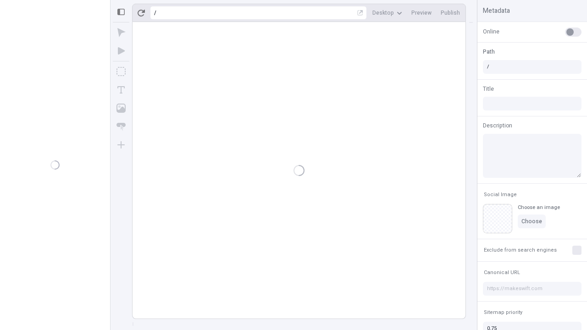 The height and width of the screenshot is (330, 587). What do you see at coordinates (502, 272) in the screenshot?
I see `span: Canonical URL` at bounding box center [502, 272].